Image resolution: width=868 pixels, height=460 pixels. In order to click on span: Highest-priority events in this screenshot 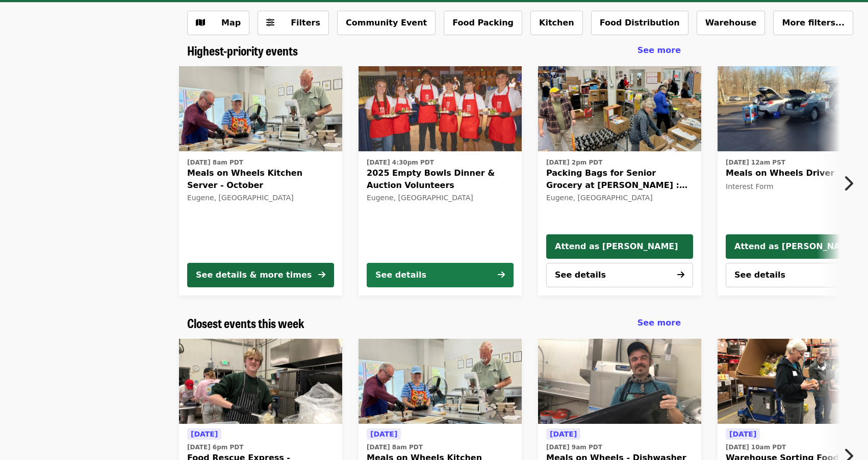, I will do `click(242, 50)`.